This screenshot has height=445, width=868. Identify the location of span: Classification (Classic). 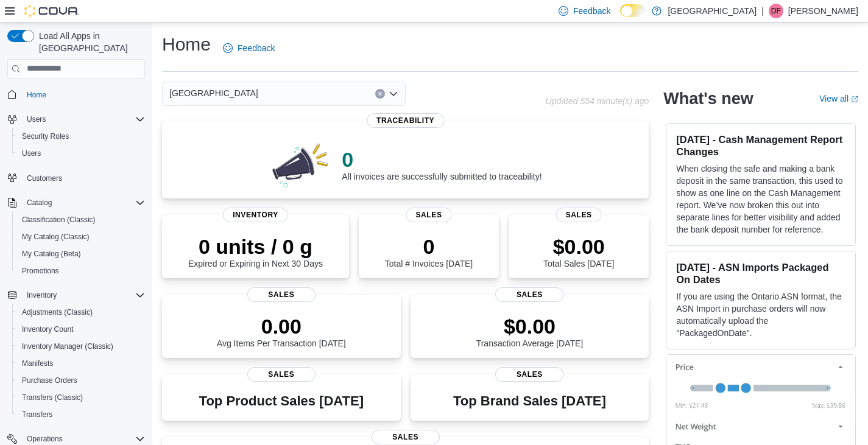
(59, 220).